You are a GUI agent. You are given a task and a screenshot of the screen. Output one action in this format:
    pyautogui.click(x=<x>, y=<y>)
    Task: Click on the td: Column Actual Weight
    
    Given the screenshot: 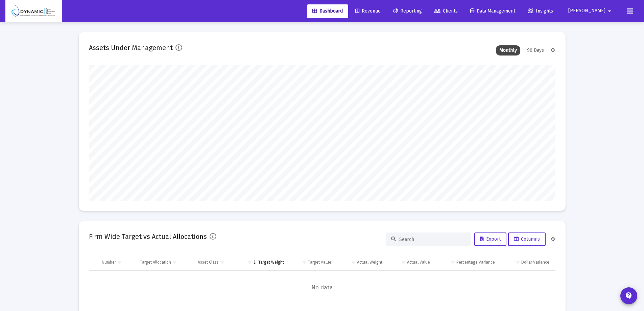 What is the action you would take?
    pyautogui.click(x=362, y=262)
    